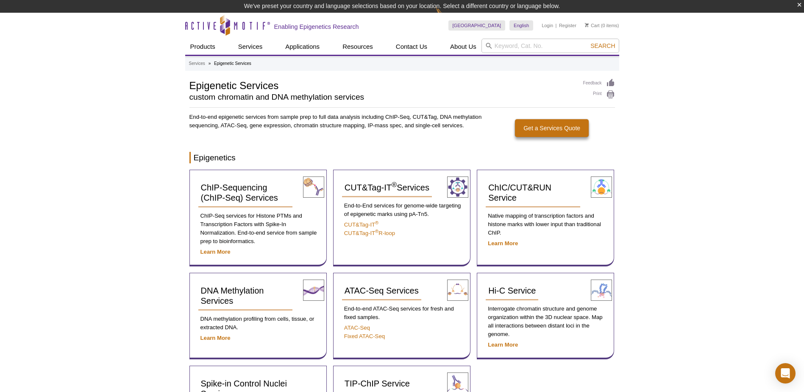  What do you see at coordinates (552, 128) in the screenshot?
I see `a: Get a Services Quote` at bounding box center [552, 128].